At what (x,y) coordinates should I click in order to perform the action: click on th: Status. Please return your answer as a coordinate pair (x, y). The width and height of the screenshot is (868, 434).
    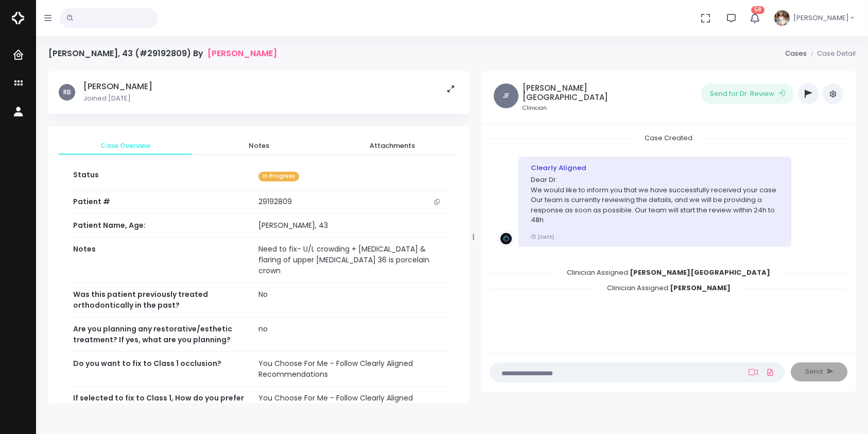
    Looking at the image, I should click on (160, 176).